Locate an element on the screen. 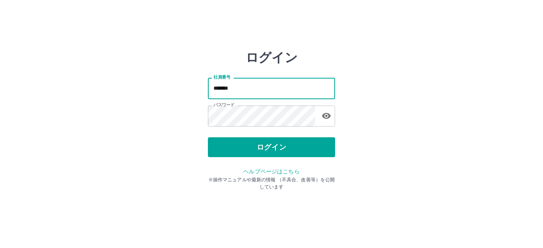  label: パスワード is located at coordinates (224, 105).